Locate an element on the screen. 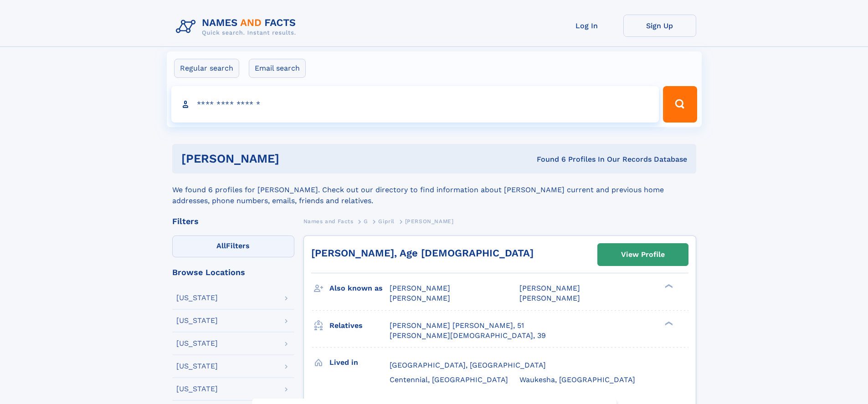 This screenshot has width=868, height=404. div: View Profile is located at coordinates (643, 255).